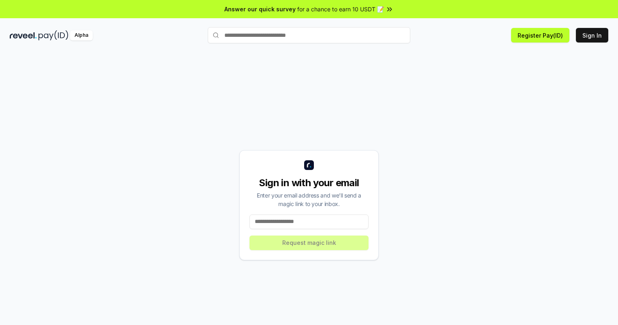 The height and width of the screenshot is (325, 618). I want to click on img: logo_small, so click(309, 165).